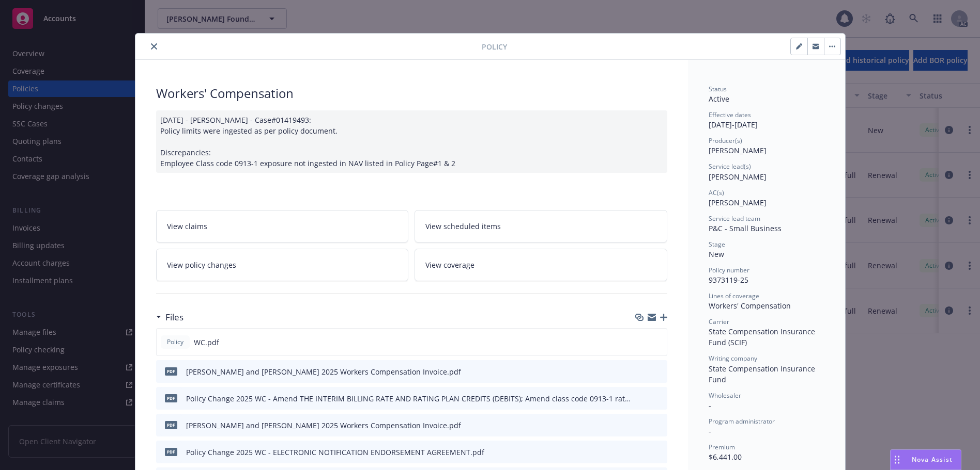 The height and width of the screenshot is (470, 980). Describe the element at coordinates (541, 226) in the screenshot. I see `a: View scheduled items` at that location.